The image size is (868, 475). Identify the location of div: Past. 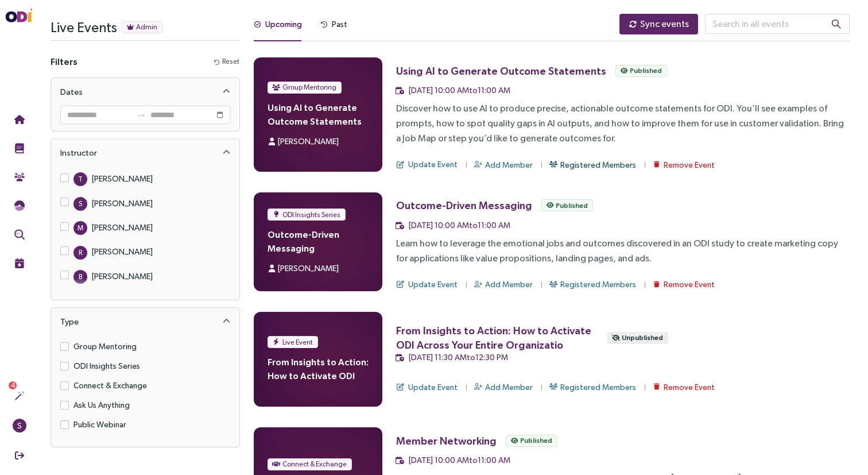
(340, 24).